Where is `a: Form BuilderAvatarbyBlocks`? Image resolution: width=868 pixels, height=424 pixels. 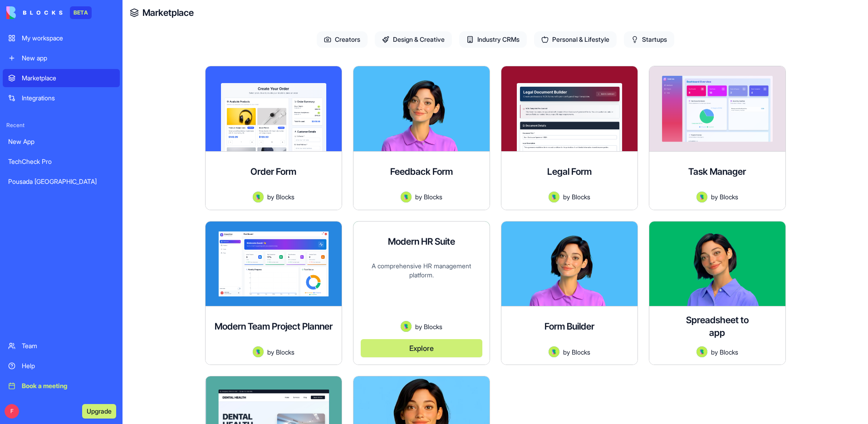 a: Form BuilderAvatarbyBlocks is located at coordinates (569, 293).